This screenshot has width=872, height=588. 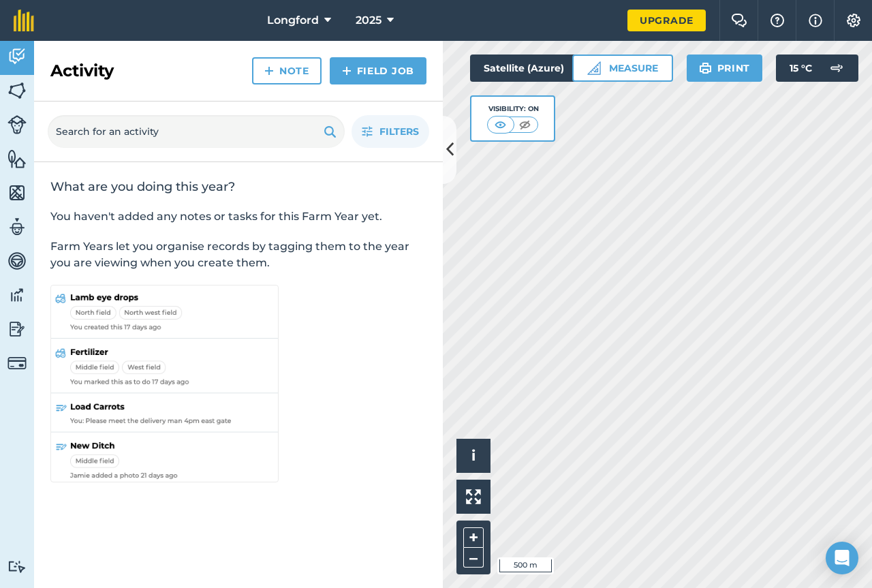 What do you see at coordinates (473, 497) in the screenshot?
I see `img: Four arrows, one pointing top left, one top right, one bottom right and the last bottom left` at bounding box center [473, 497].